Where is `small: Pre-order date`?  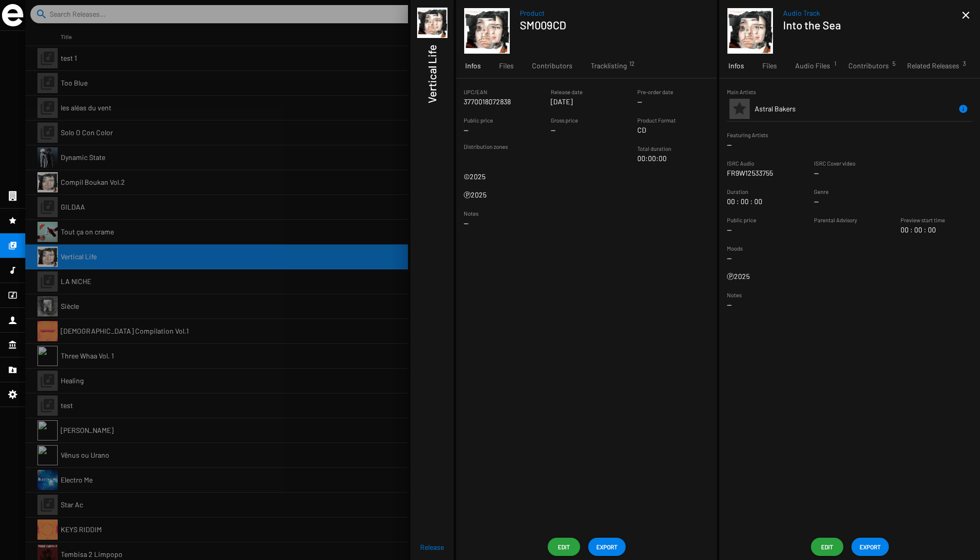
small: Pre-order date is located at coordinates (655, 92).